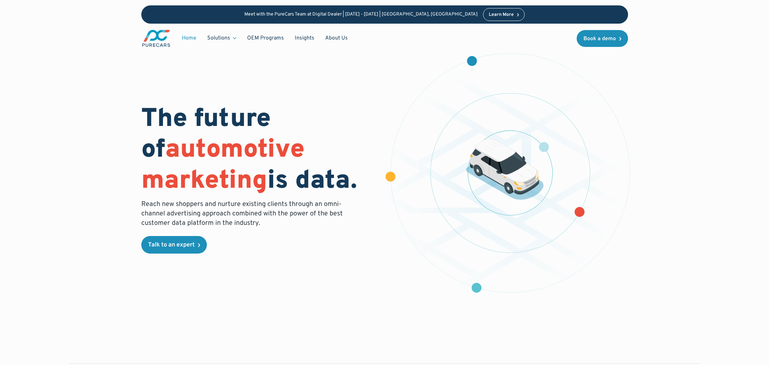  I want to click on a: Home, so click(189, 38).